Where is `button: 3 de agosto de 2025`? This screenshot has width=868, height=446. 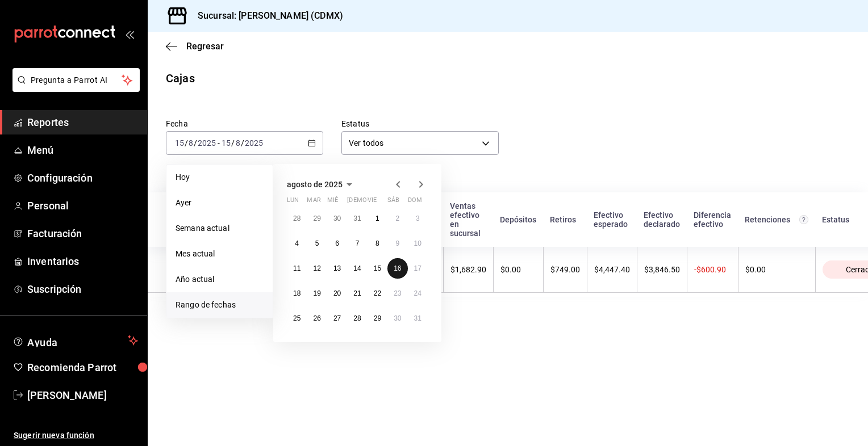
button: 3 de agosto de 2025 is located at coordinates (417, 219).